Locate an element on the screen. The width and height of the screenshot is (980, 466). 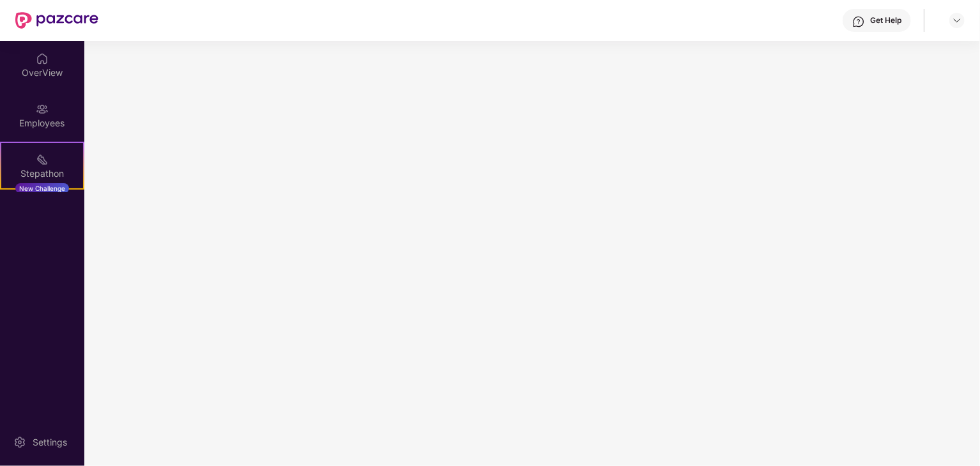
img: svg+xml;base64,PHN2ZyBpZD0iRHJvcGRvd24tMzJ4MzIiIHhtbG5zPSJodHRwOi8vd3d3LnczLm9yZy8yMDAwL3N2ZyIgd2... is located at coordinates (958, 21).